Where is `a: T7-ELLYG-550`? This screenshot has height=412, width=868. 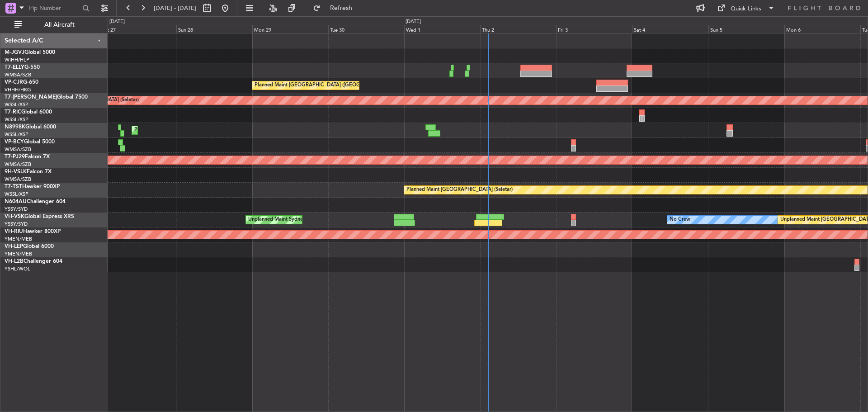 a: T7-ELLYG-550 is located at coordinates (22, 68).